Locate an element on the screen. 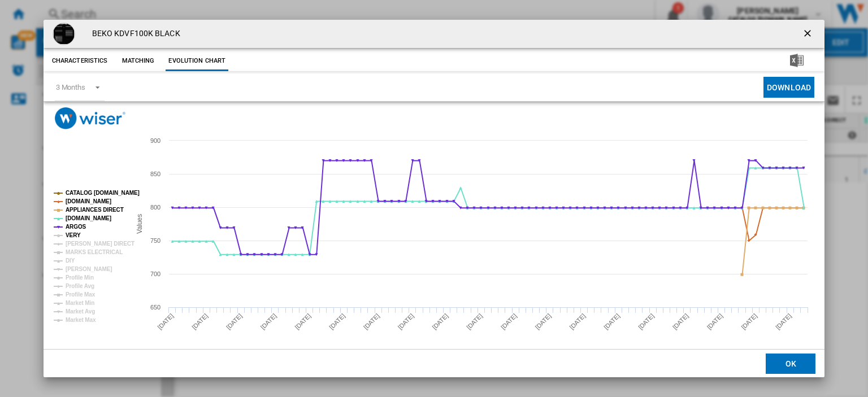 This screenshot has height=397, width=868. tspan: Profile Max is located at coordinates (81, 294).